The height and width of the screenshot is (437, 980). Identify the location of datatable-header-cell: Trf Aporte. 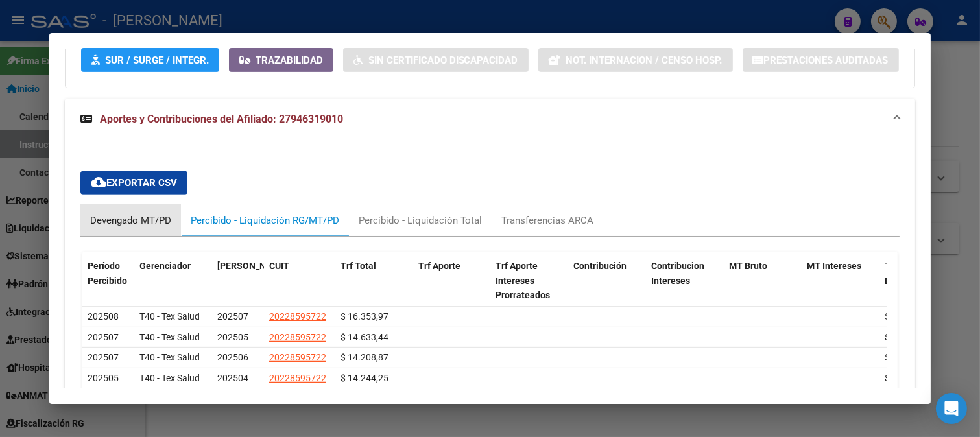
(452, 280).